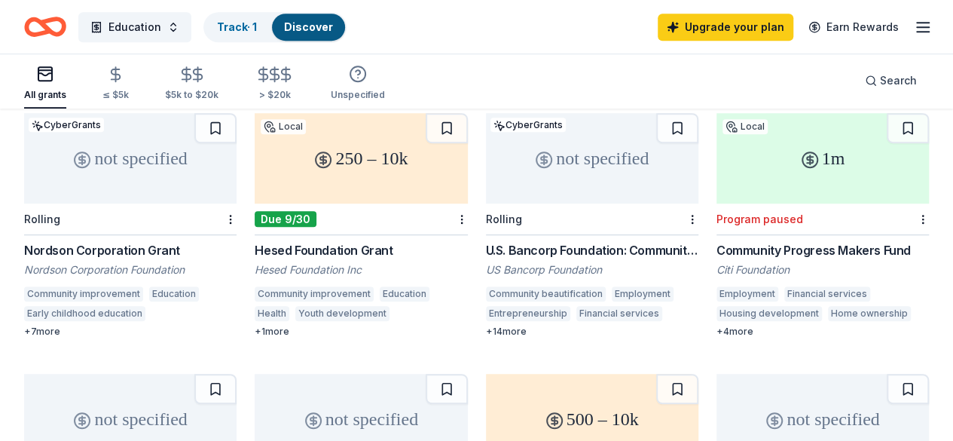  What do you see at coordinates (898, 81) in the screenshot?
I see `span: Search` at bounding box center [898, 81].